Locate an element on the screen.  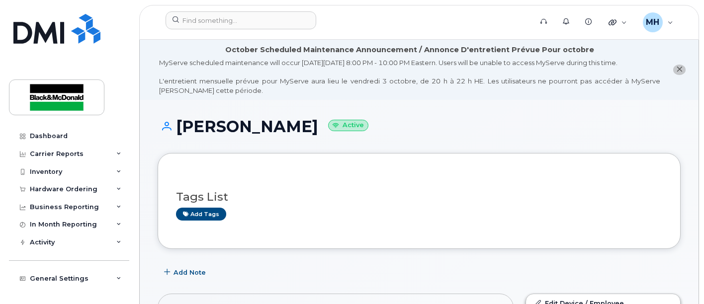
a: Add tags is located at coordinates (201, 214).